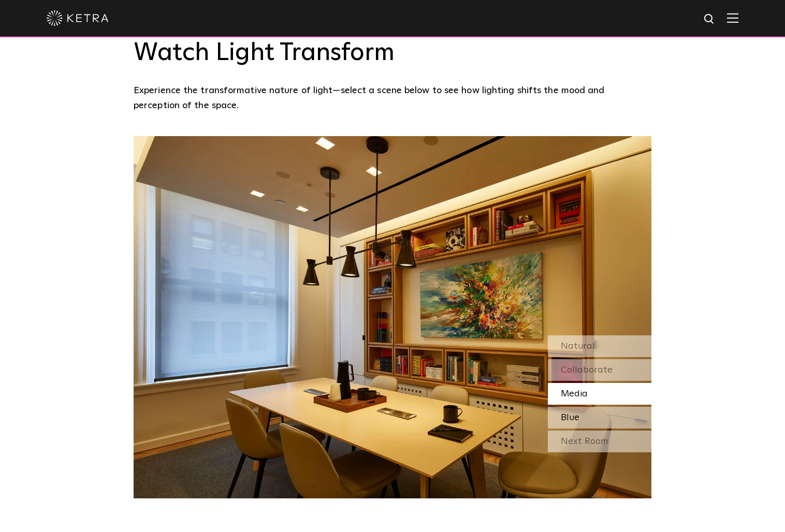  What do you see at coordinates (392, 53) in the screenshot?
I see `h3: Watch Light Transform` at bounding box center [392, 53].